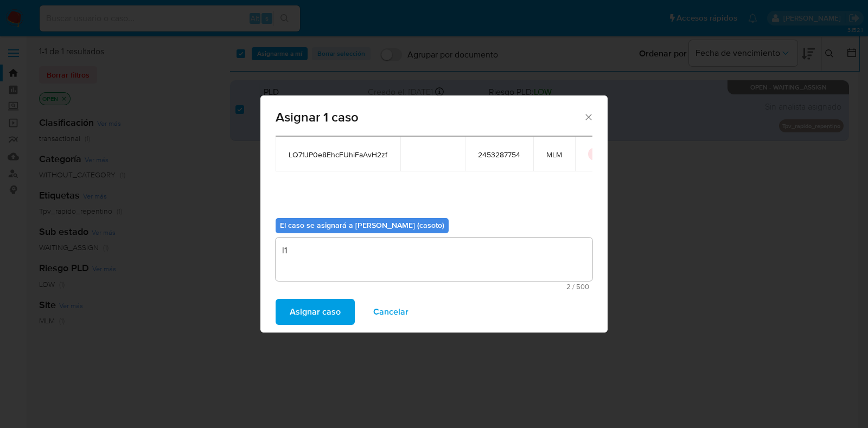 This screenshot has width=868, height=428. I want to click on span: 2453287754, so click(499, 155).